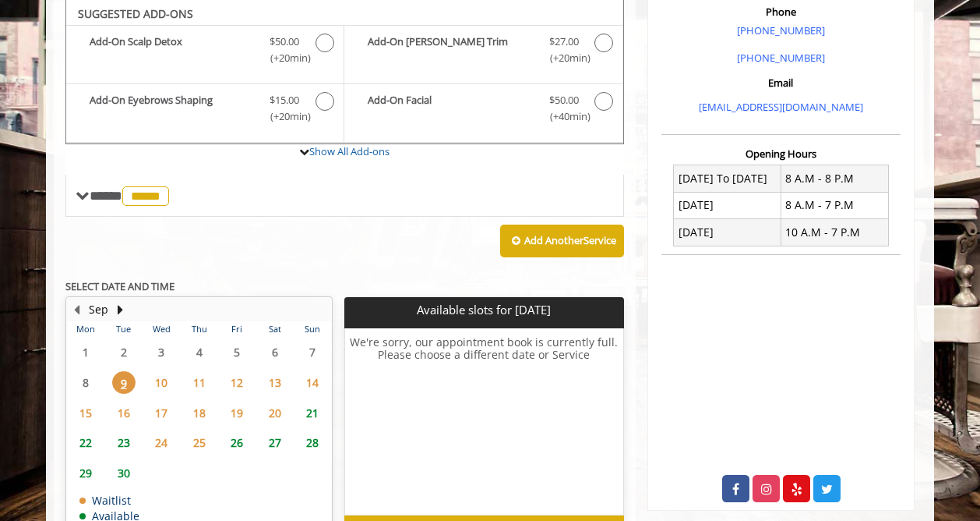 This screenshot has height=521, width=980. What do you see at coordinates (123, 472) in the screenshot?
I see `td: Select day30` at bounding box center [123, 472].